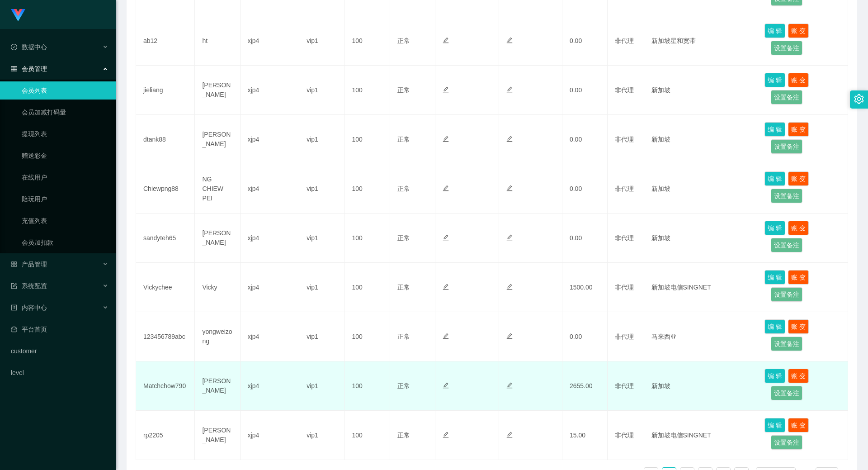  Describe the element at coordinates (14, 265) in the screenshot. I see `i: 图标: appstore-o` at that location.